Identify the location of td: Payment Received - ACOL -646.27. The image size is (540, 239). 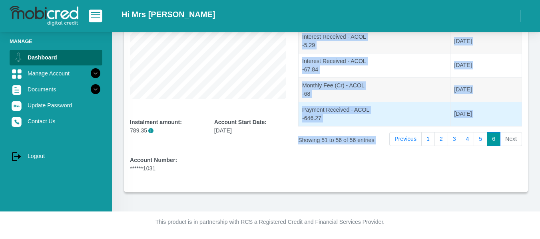
(374, 114).